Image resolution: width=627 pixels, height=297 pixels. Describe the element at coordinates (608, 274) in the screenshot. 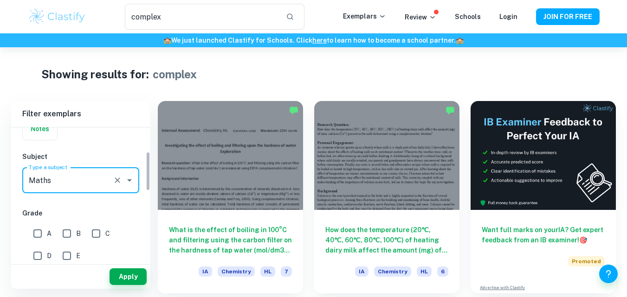

I see `button: Help and Feedback` at that location.